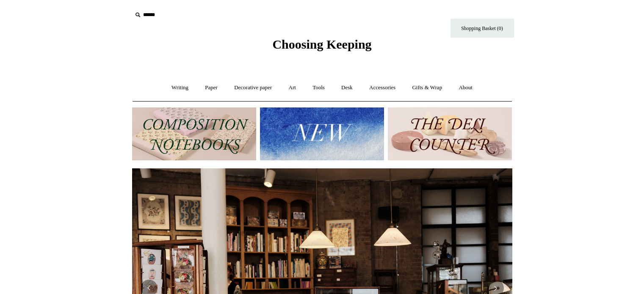 The height and width of the screenshot is (294, 644). Describe the element at coordinates (321, 44) in the screenshot. I see `span: Choosing Keeping` at that location.